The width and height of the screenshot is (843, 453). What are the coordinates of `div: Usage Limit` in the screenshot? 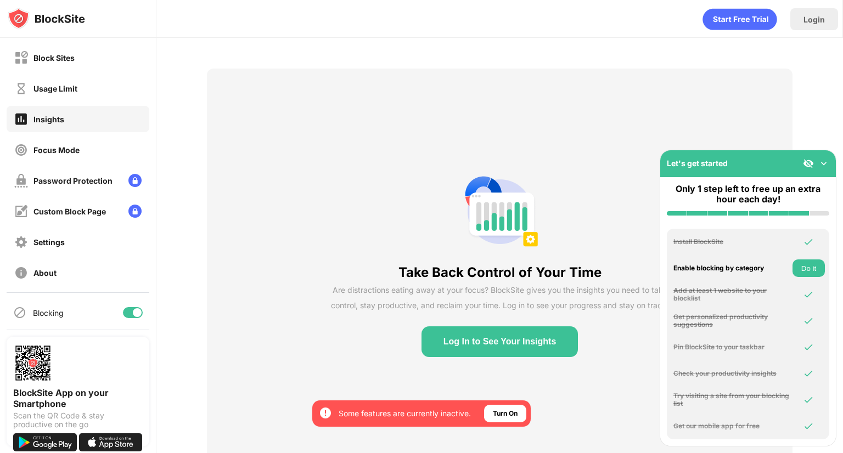 It's located at (55, 88).